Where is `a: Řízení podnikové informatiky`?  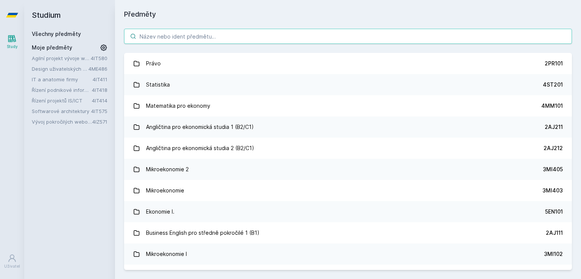 a: Řízení podnikové informatiky is located at coordinates (62, 90).